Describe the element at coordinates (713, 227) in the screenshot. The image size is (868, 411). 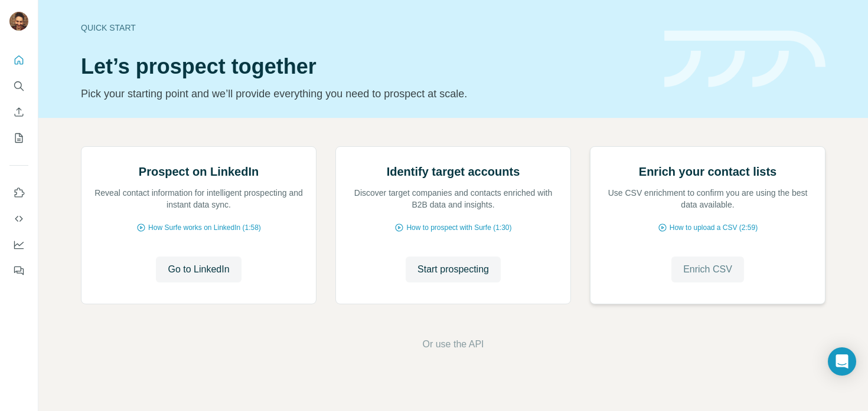
I see `span: How to upload a CSV (2:59)` at that location.